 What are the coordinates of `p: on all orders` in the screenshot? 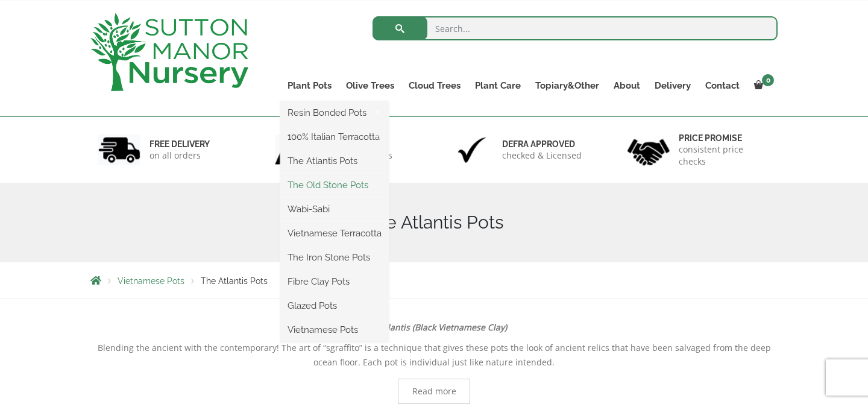 It's located at (179, 155).